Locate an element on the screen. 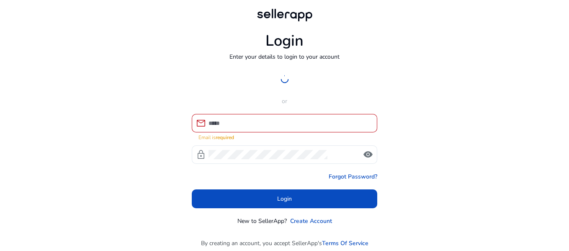 The image size is (569, 251). a: Terms Of Service is located at coordinates (345, 243).